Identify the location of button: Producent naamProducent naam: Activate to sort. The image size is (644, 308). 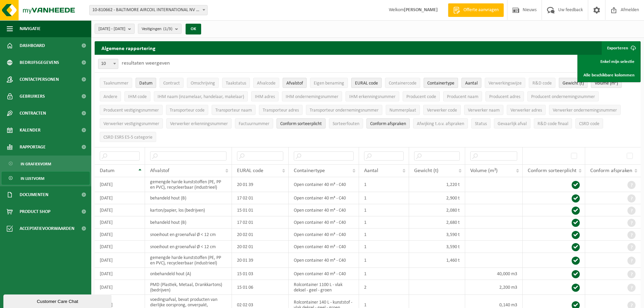
(462, 96).